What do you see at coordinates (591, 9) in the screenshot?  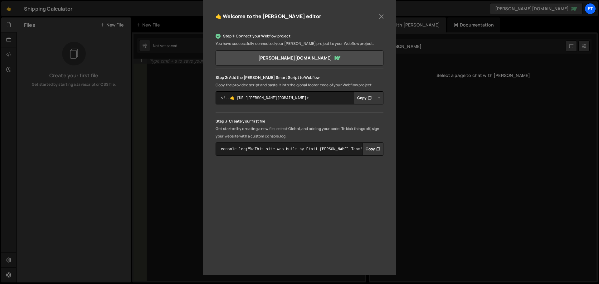 I see `a: Et` at bounding box center [591, 9].